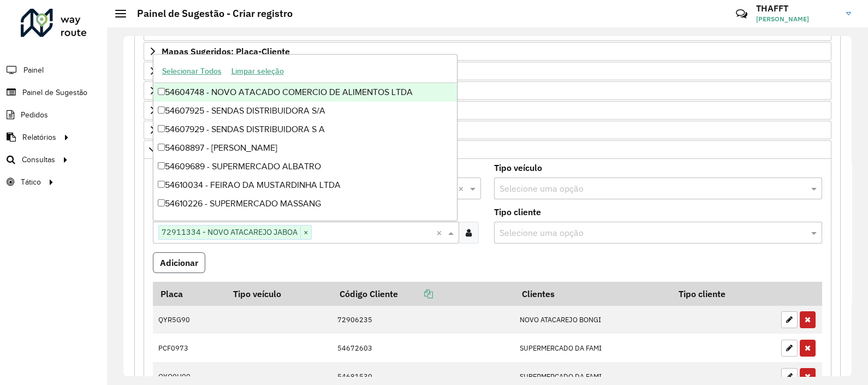 This screenshot has height=385, width=868. I want to click on button: Adicionar, so click(179, 262).